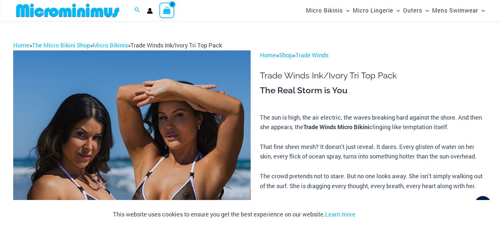  I want to click on img: MM SHOP LOGO FLAT, so click(68, 10).